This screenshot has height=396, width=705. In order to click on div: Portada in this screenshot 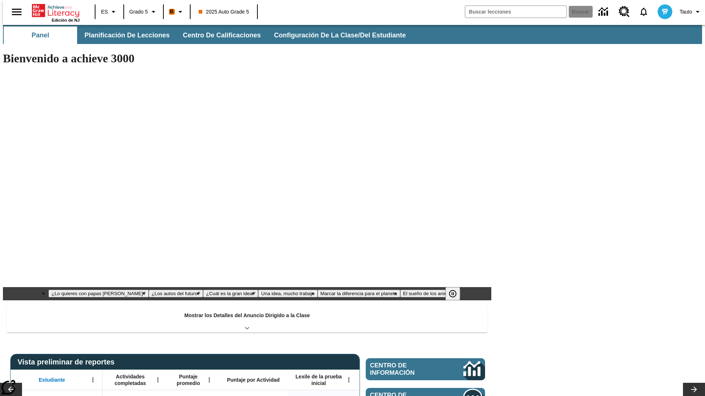, I will do `click(56, 12)`.